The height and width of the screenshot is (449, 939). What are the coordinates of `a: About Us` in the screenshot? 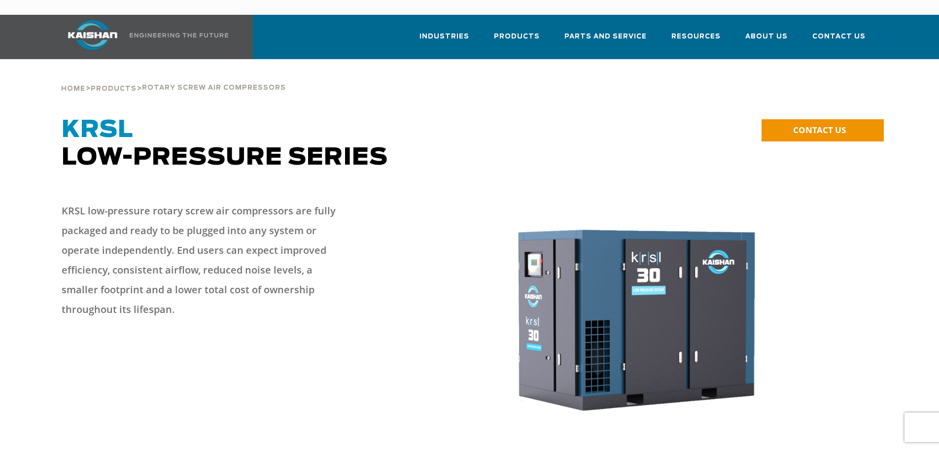 It's located at (766, 40).